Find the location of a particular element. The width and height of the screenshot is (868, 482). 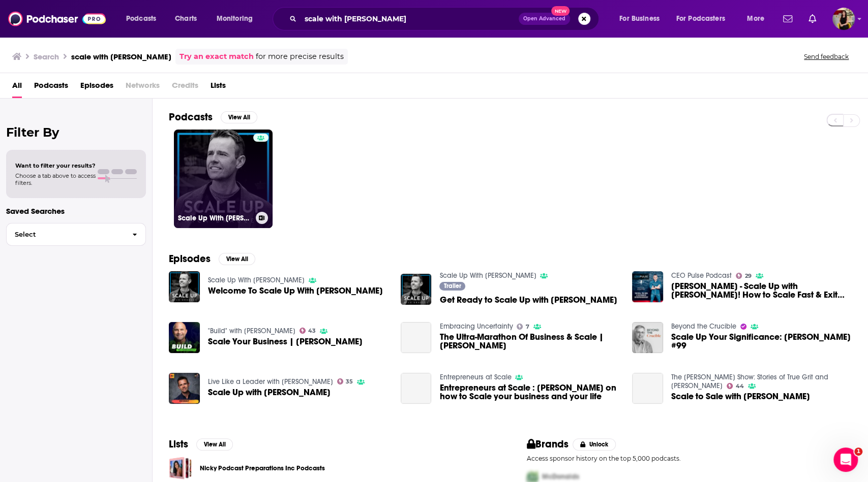

span: Choose a tab above to access filters. is located at coordinates (56, 179).